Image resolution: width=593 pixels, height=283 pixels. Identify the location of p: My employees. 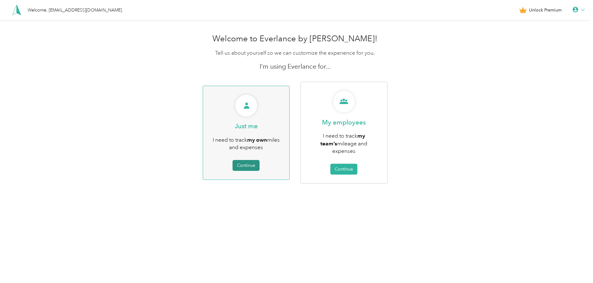
(344, 122).